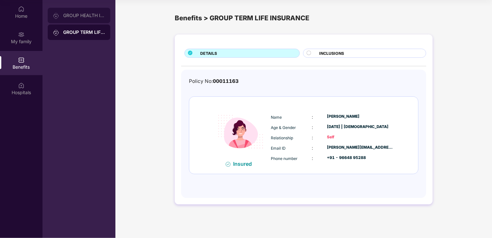  Describe the element at coordinates (283, 127) in the screenshot. I see `span: Age & Gender` at that location.